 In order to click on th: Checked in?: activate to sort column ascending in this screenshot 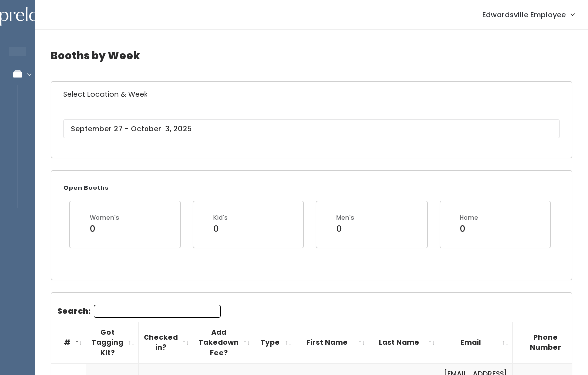, I will do `click(166, 342)`.